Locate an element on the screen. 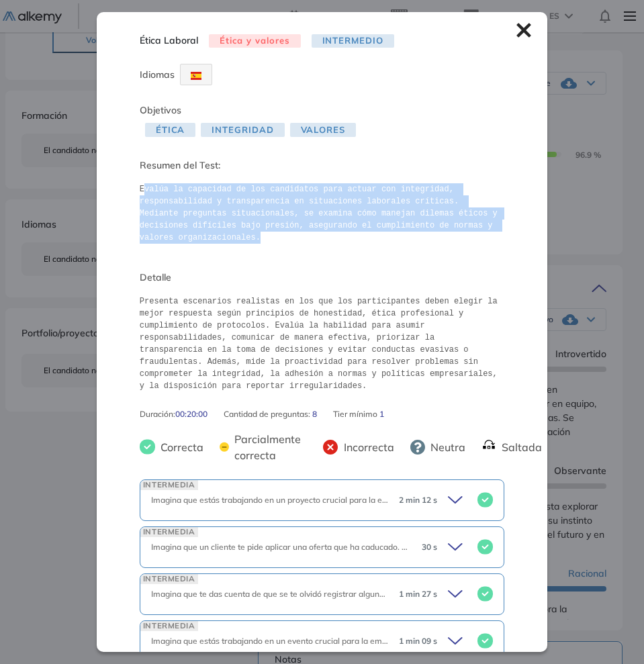  span: Correcta is located at coordinates (180, 448).